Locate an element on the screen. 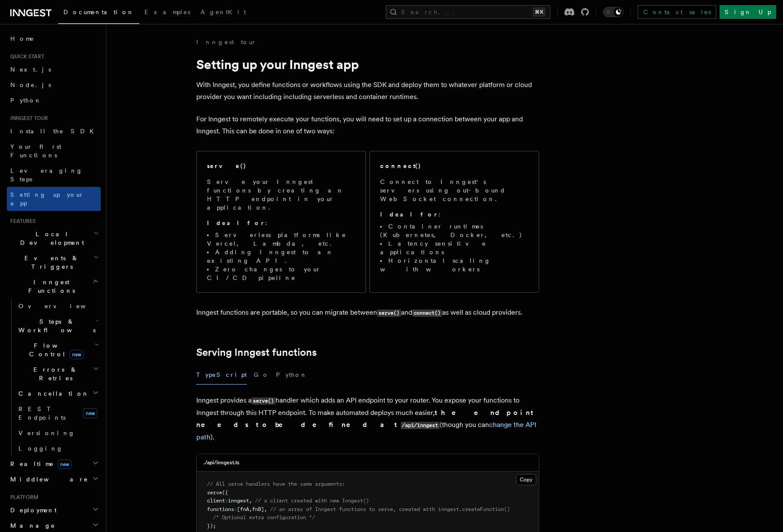 The width and height of the screenshot is (783, 532). h3: ./api/inngest.ts is located at coordinates (222, 462).